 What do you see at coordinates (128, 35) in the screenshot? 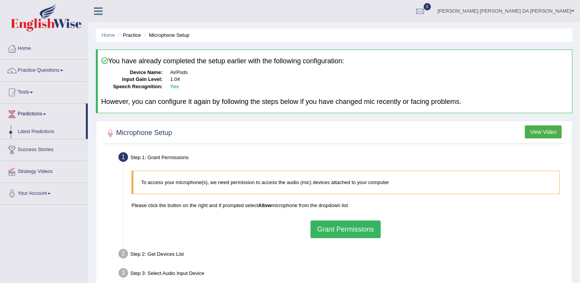
I see `li: Practice` at bounding box center [128, 35].